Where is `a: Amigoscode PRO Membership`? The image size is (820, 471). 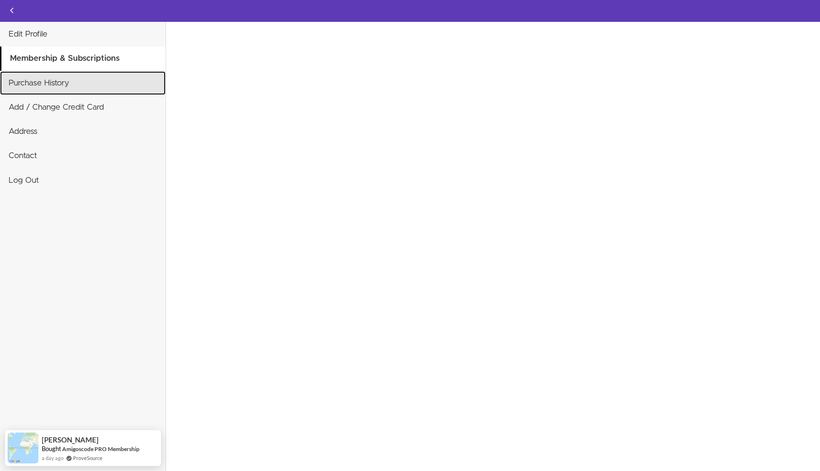
a: Amigoscode PRO Membership is located at coordinates (101, 448).